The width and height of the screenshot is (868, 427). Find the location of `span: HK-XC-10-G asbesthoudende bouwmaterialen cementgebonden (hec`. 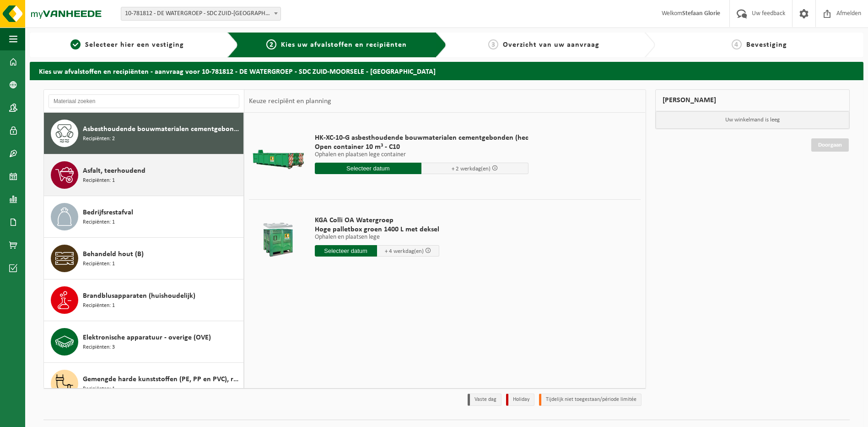

span: HK-XC-10-G asbesthoudende bouwmaterialen cementgebonden (hec is located at coordinates (421, 138).